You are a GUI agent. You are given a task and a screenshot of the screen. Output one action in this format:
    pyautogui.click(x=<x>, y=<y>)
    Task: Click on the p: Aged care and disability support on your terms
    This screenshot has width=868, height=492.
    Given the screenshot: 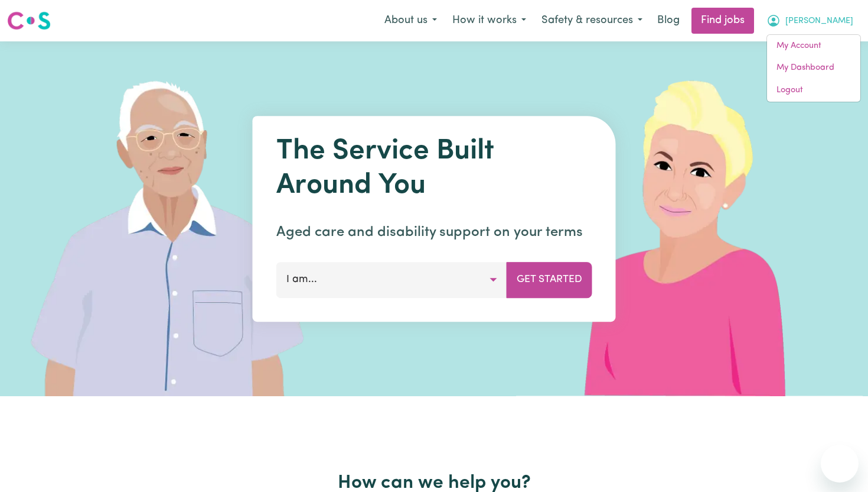 What is the action you would take?
    pyautogui.click(x=434, y=232)
    